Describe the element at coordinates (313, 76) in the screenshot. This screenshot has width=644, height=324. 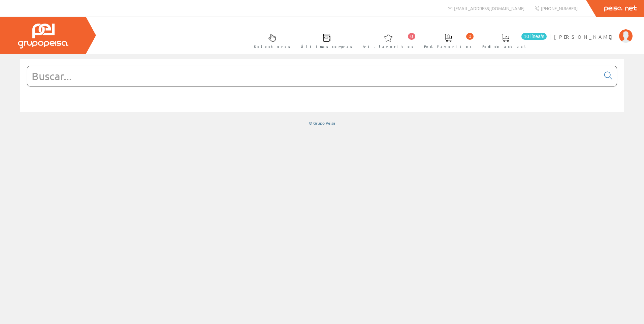
I see `input: Buscar...` at that location.